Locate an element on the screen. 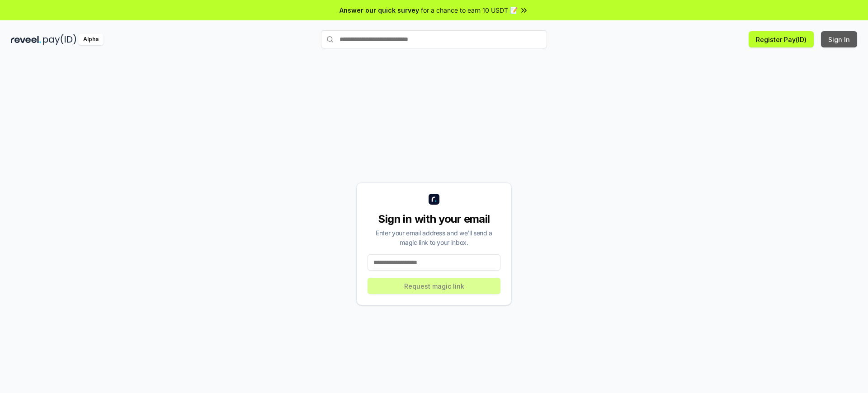 The width and height of the screenshot is (868, 393). div: Enter your email address and we’ll send a magic link to your inbox. is located at coordinates (434, 238).